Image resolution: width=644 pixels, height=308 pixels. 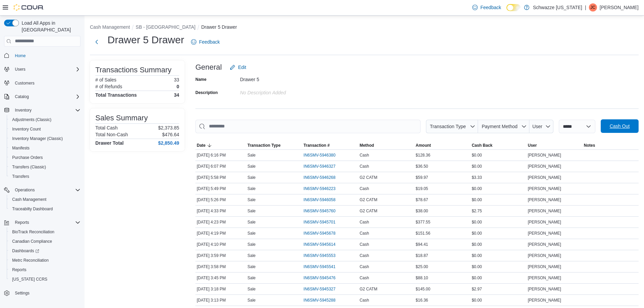 I want to click on button: Purchase Orders, so click(x=45, y=158).